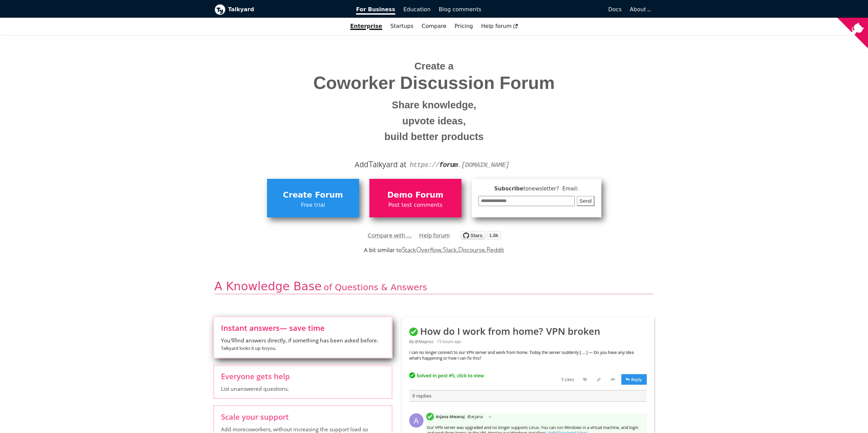  I want to click on span: Everyone gets help, so click(303, 376).